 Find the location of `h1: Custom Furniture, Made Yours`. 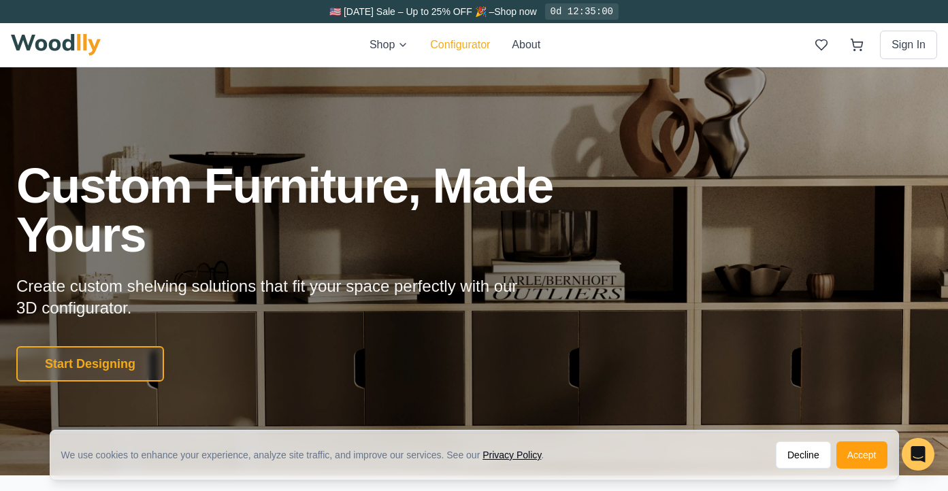

h1: Custom Furniture, Made Yours is located at coordinates (321, 210).